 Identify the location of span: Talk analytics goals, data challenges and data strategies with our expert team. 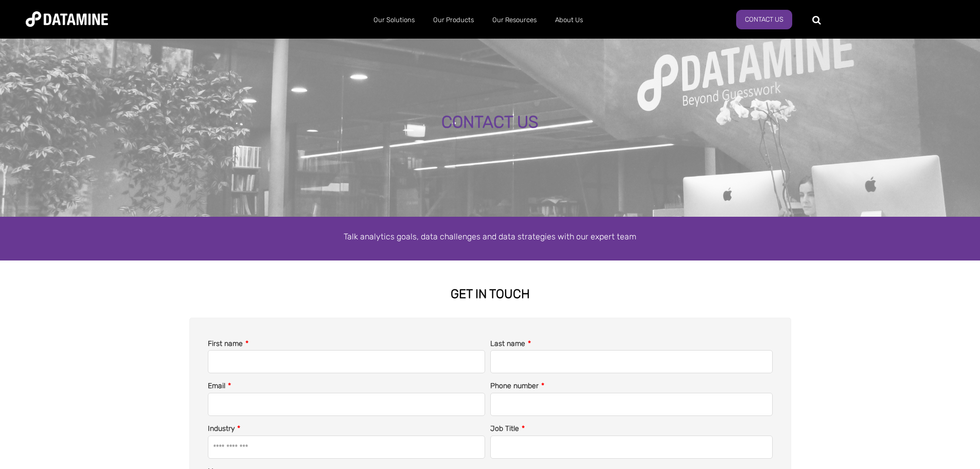
(490, 236).